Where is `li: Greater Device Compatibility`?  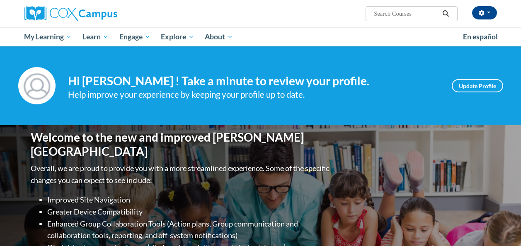
li: Greater Device Compatibility is located at coordinates (189, 212).